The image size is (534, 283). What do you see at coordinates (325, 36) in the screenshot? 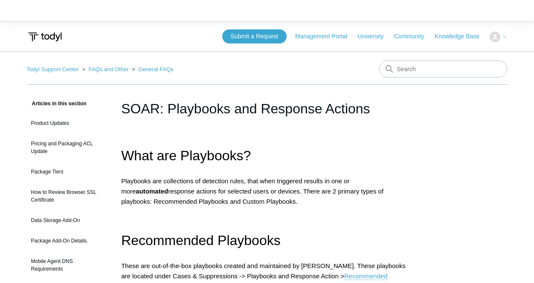
I see `a: Management Portal` at bounding box center [325, 36].